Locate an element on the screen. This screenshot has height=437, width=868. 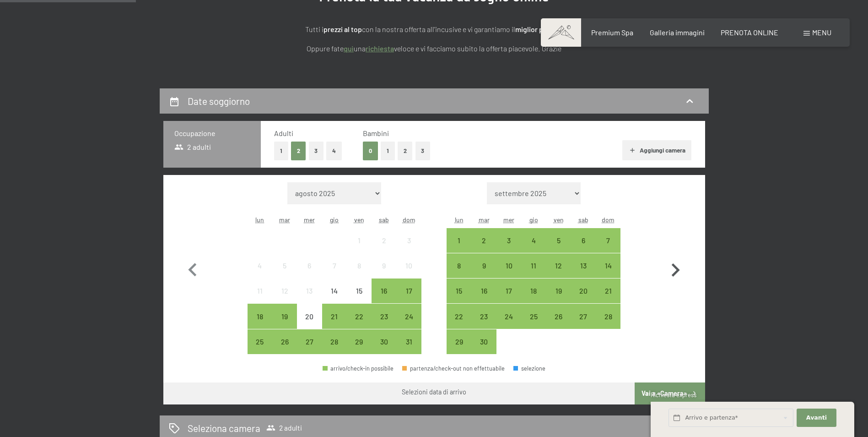
a: PRENOTA ONLINE is located at coordinates (750, 32).